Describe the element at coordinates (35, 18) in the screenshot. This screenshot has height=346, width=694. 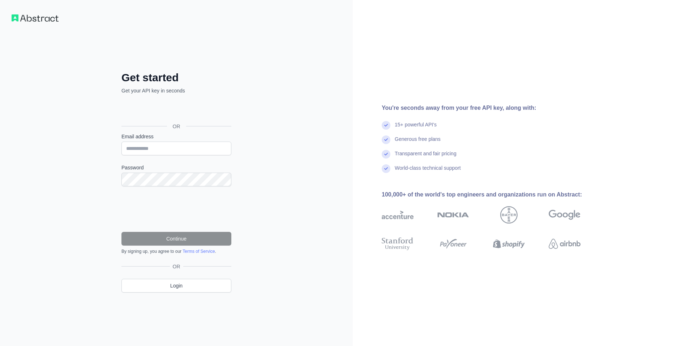
I see `img: Workflow` at that location.